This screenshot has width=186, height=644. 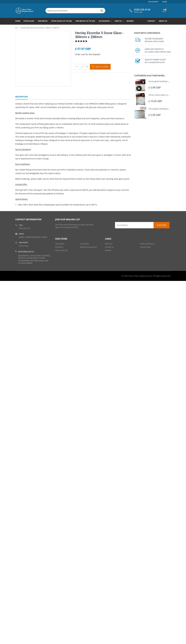 I want to click on a: Start a Chat, so click(x=24, y=246).